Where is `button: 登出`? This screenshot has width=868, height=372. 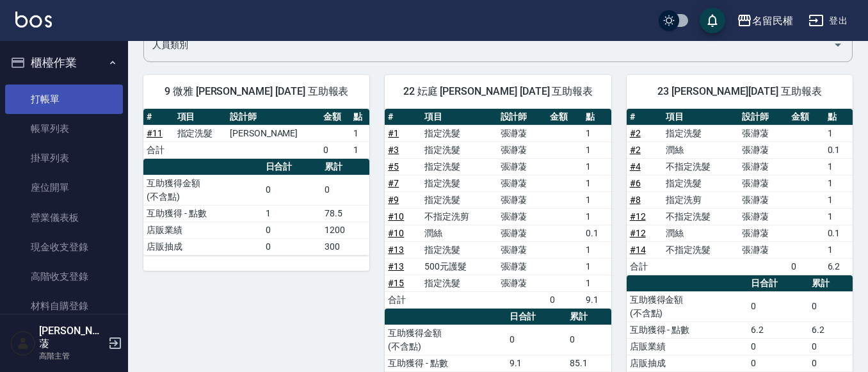
button: 登出 is located at coordinates (828, 21).